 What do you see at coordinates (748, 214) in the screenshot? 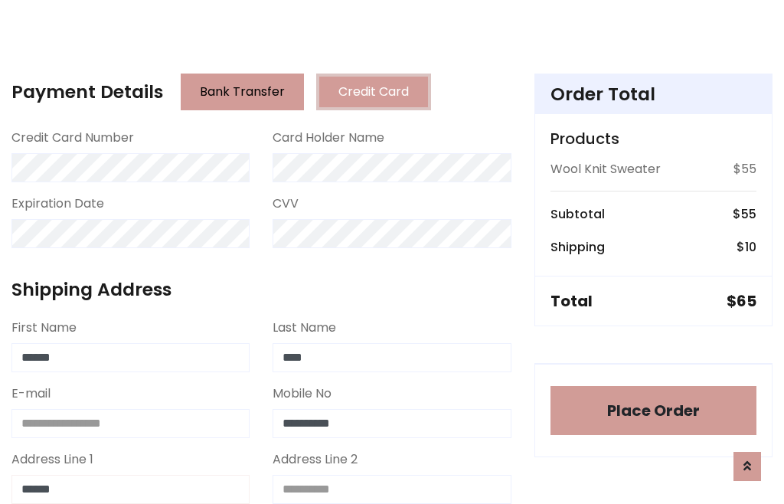
I see `span: 55` at bounding box center [748, 214].